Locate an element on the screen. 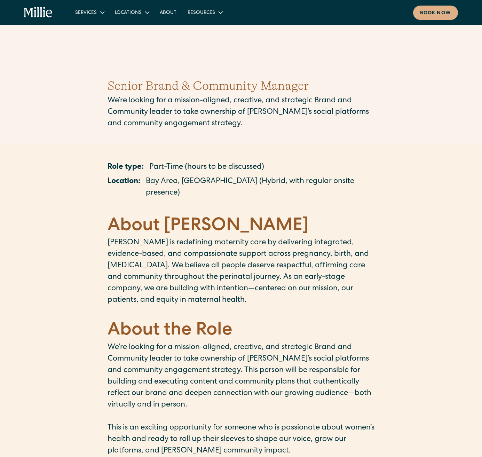 The image size is (482, 457). a: Book now is located at coordinates (435, 13).